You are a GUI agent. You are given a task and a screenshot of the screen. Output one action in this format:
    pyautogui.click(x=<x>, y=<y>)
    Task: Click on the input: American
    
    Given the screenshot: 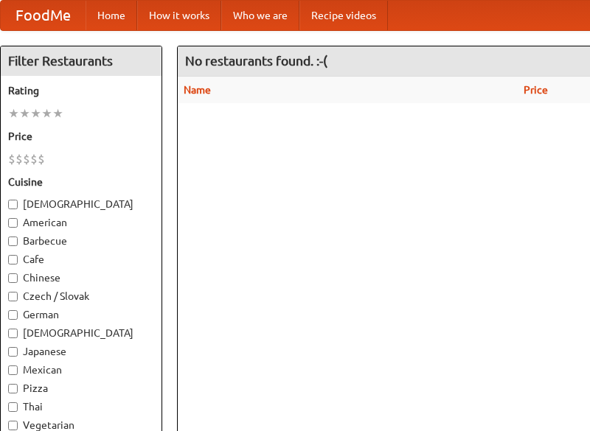 What is the action you would take?
    pyautogui.click(x=13, y=223)
    